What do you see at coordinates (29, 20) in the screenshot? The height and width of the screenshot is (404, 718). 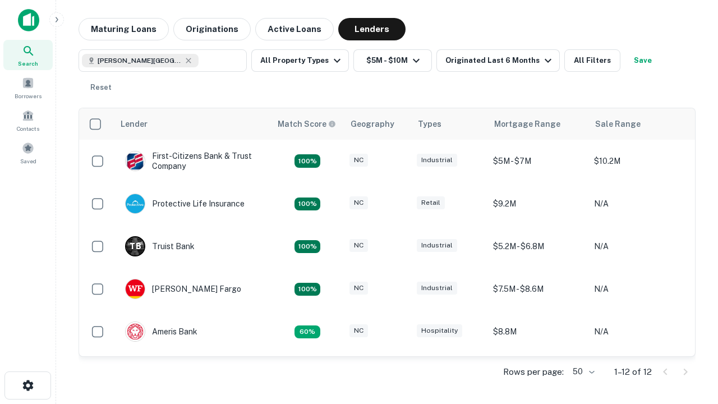 I see `img: capitalize-icon.png` at bounding box center [29, 20].